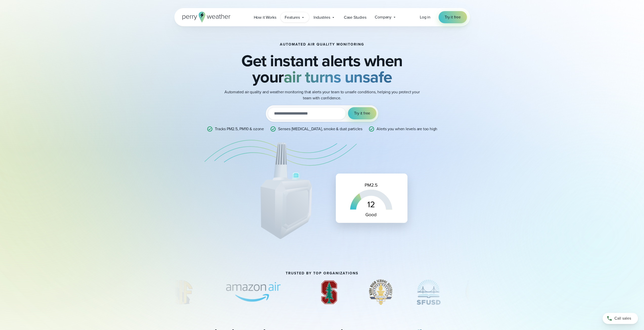 Image resolution: width=644 pixels, height=330 pixels. What do you see at coordinates (621, 318) in the screenshot?
I see `a: Call sales` at bounding box center [621, 318].